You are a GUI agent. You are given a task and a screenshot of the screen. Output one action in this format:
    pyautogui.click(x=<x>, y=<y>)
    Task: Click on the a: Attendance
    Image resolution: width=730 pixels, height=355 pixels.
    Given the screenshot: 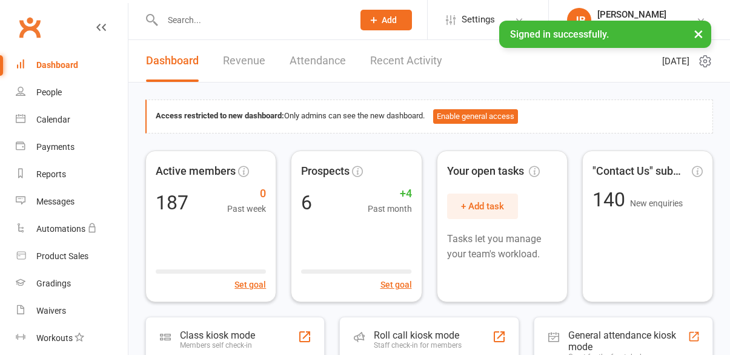 What is the action you would take?
    pyautogui.click(x=318, y=61)
    